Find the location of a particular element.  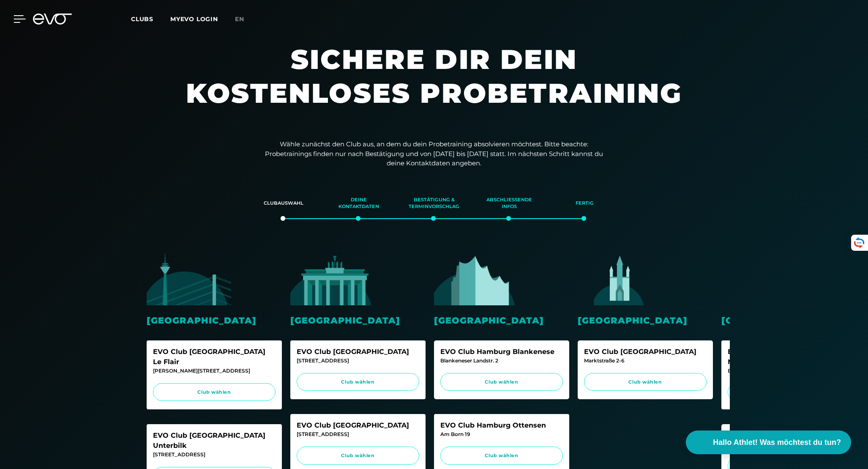

span: en is located at coordinates (240, 19).